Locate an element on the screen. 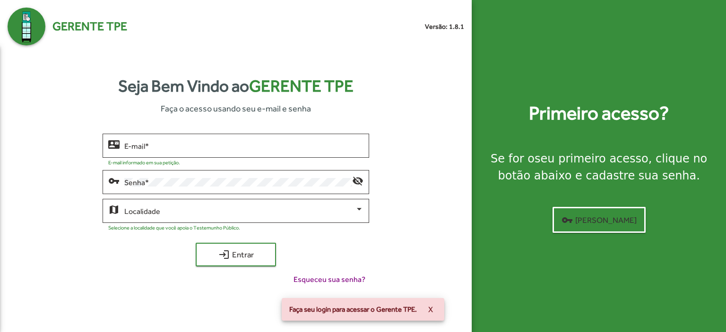  strong: Seja Bem Vindo ao is located at coordinates (236, 86).